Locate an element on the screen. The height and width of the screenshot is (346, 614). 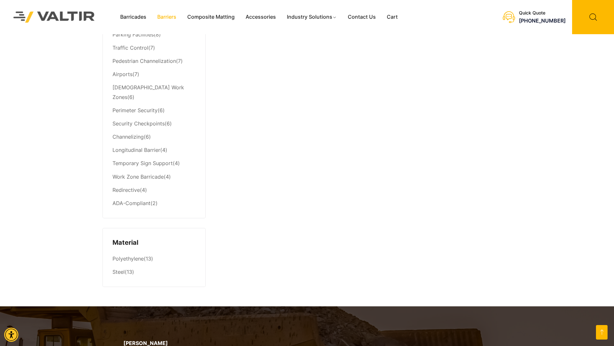
a: Perimeter Security is located at coordinates (135, 110).